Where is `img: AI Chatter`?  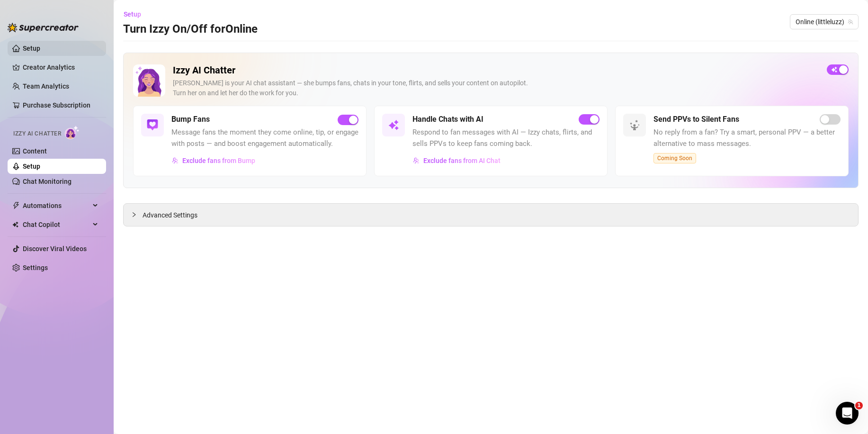
img: AI Chatter is located at coordinates (72, 132).